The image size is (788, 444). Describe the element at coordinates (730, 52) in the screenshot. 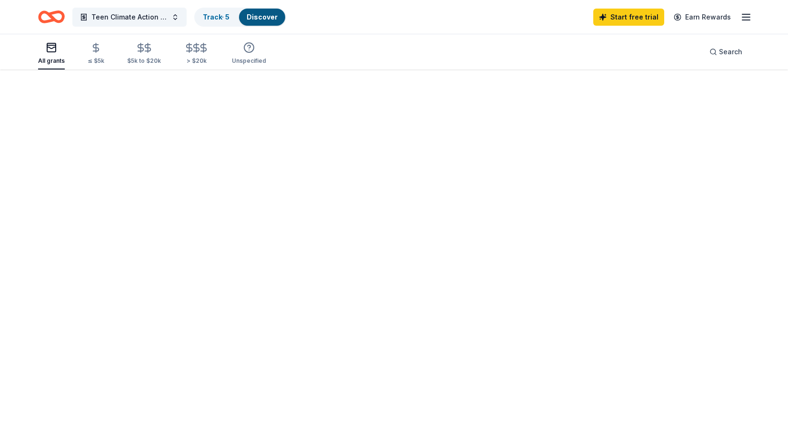

I see `span: Search` at that location.